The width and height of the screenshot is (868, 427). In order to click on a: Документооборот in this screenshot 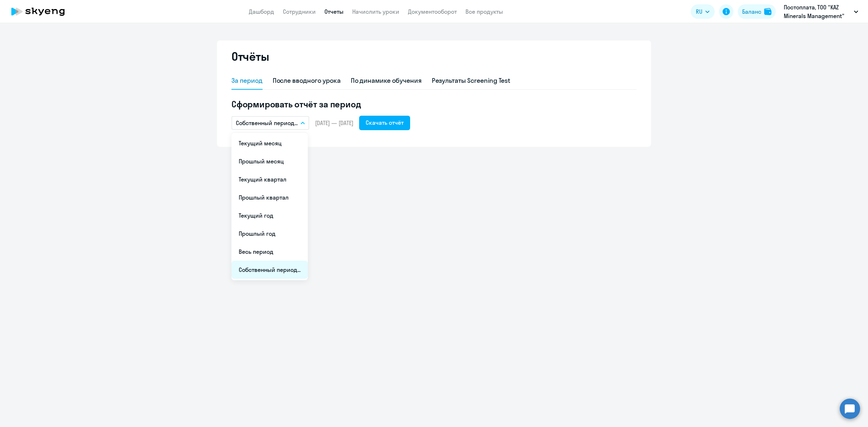, I will do `click(432, 12)`.